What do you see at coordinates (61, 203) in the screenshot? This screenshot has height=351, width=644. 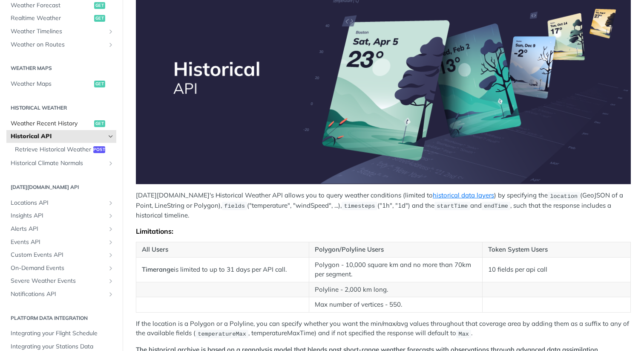 I see `a: Locations APIShow subpages for Locations API` at bounding box center [61, 203].